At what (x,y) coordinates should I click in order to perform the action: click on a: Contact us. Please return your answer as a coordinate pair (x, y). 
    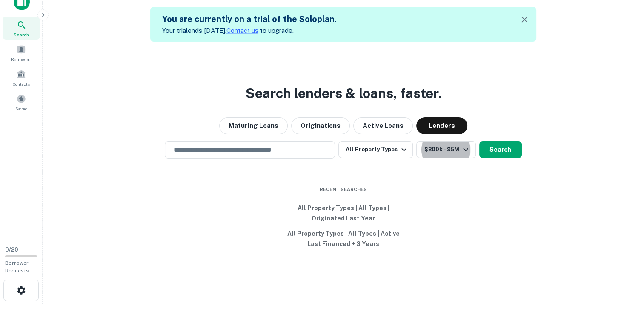
    Looking at the image, I should click on (242, 30).